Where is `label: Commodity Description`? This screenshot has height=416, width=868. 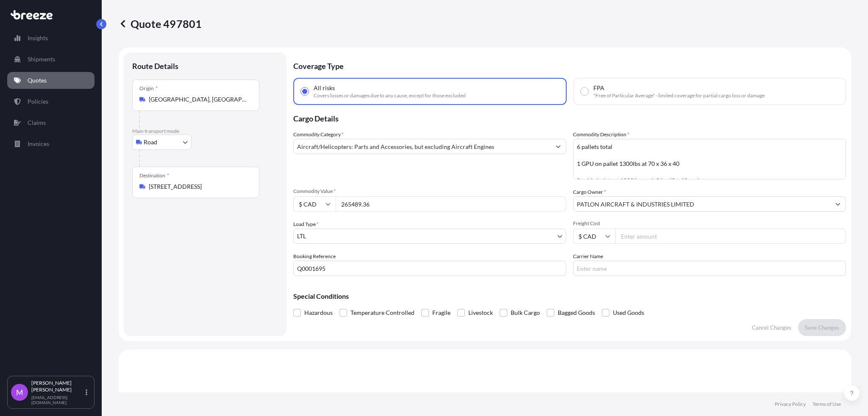 label: Commodity Description is located at coordinates (600, 135).